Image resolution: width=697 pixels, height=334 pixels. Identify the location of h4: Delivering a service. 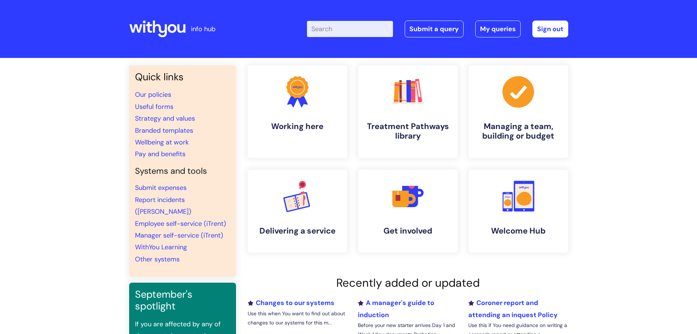
(298, 231).